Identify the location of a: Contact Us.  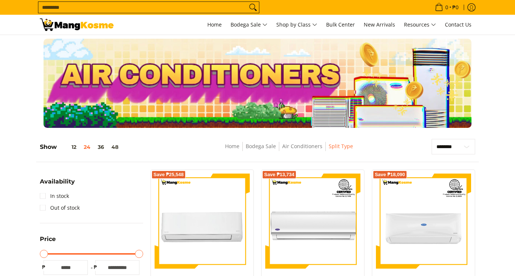
(458, 25).